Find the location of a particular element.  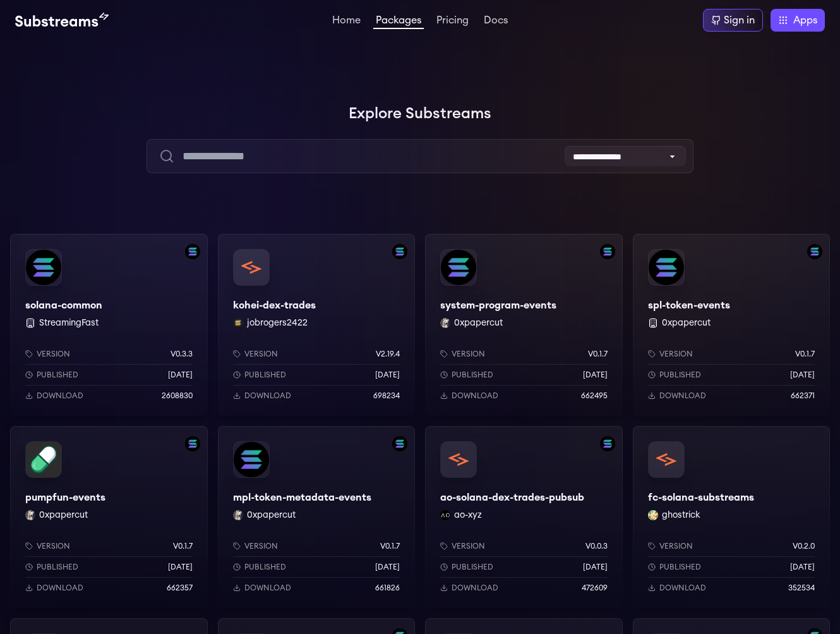

p: 662495 is located at coordinates (594, 395).